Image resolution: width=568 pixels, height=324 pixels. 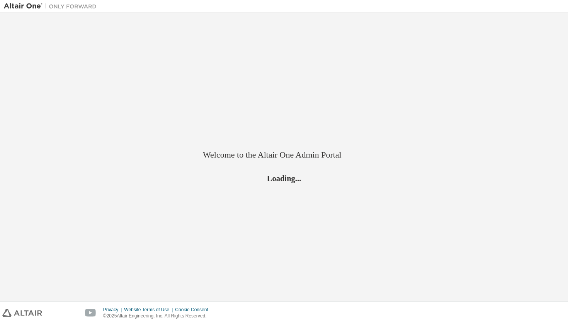 What do you see at coordinates (149, 310) in the screenshot?
I see `div: Website Terms of Use` at bounding box center [149, 310].